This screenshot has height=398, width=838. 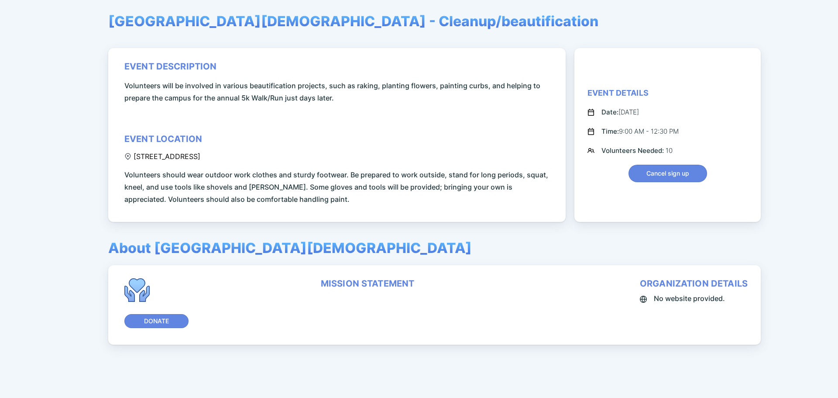 What do you see at coordinates (610, 131) in the screenshot?
I see `span: Time:` at bounding box center [610, 131].